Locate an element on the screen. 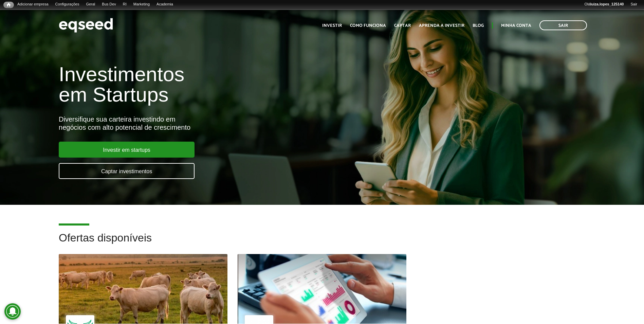  a: RI is located at coordinates (125, 5).